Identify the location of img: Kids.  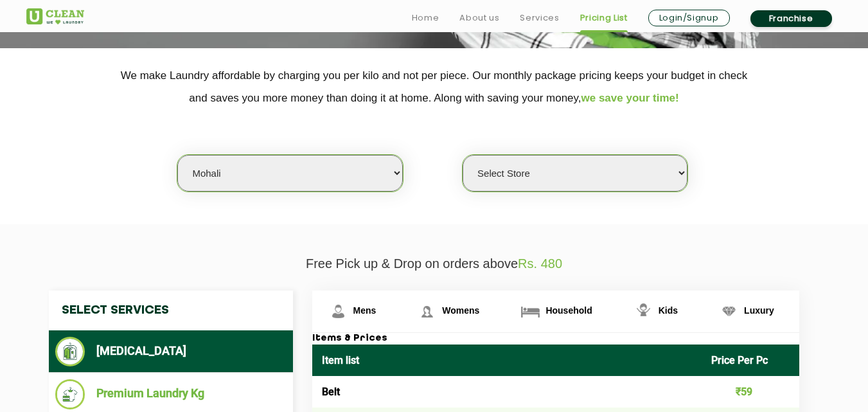
(643, 311).